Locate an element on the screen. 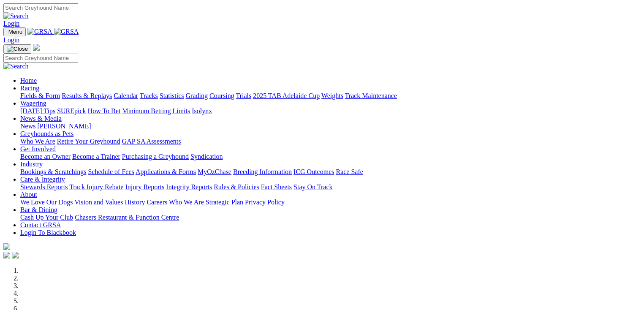  a: Stay On Track is located at coordinates (313, 187).